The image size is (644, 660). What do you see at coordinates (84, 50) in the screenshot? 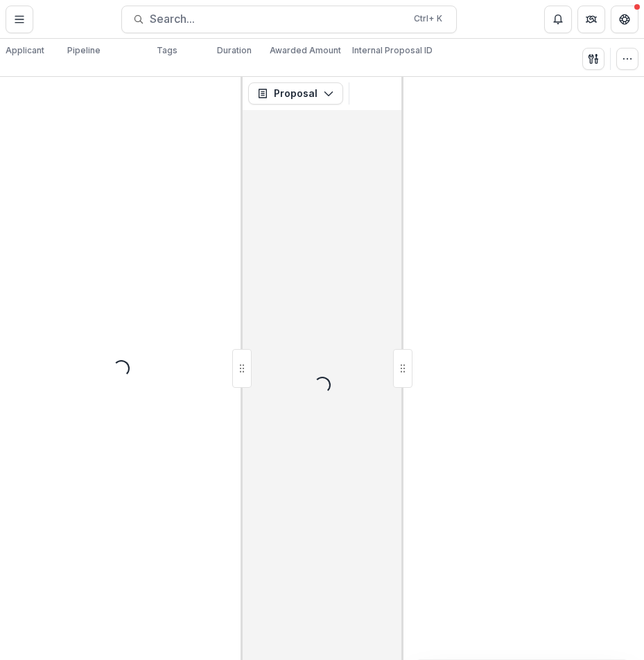
I see `p: Pipeline` at bounding box center [84, 50].